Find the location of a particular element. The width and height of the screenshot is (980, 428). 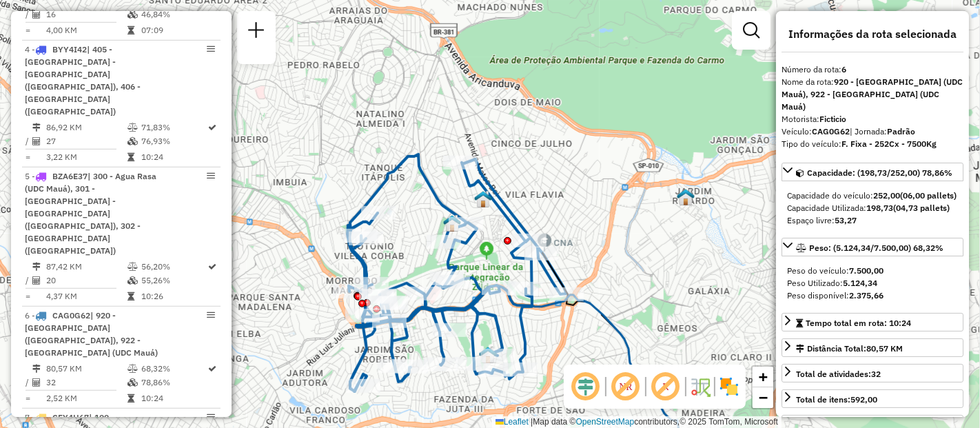

div: Número da rota: is located at coordinates (872, 70).